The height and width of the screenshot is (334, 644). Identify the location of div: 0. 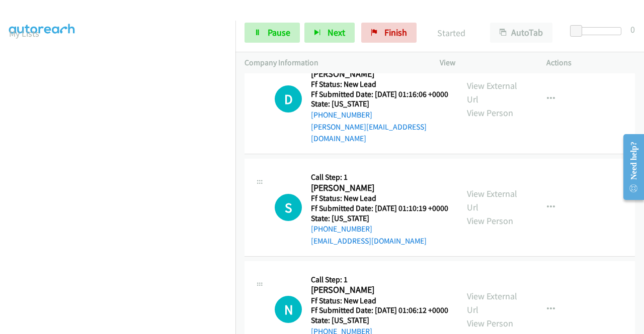
(633, 29).